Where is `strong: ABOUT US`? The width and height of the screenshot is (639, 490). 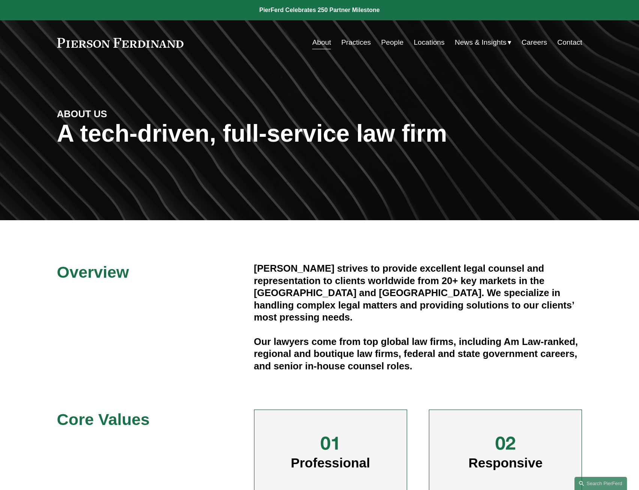 strong: ABOUT US is located at coordinates (82, 114).